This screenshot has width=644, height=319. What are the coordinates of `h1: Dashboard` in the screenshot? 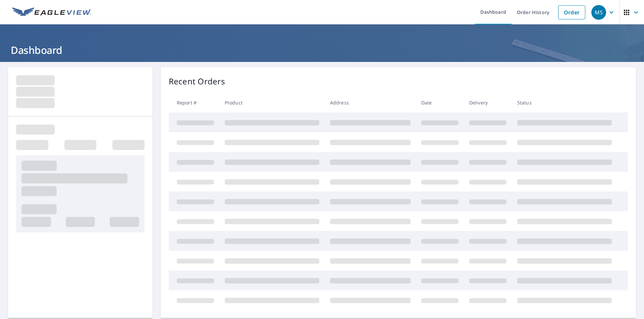 It's located at (322, 50).